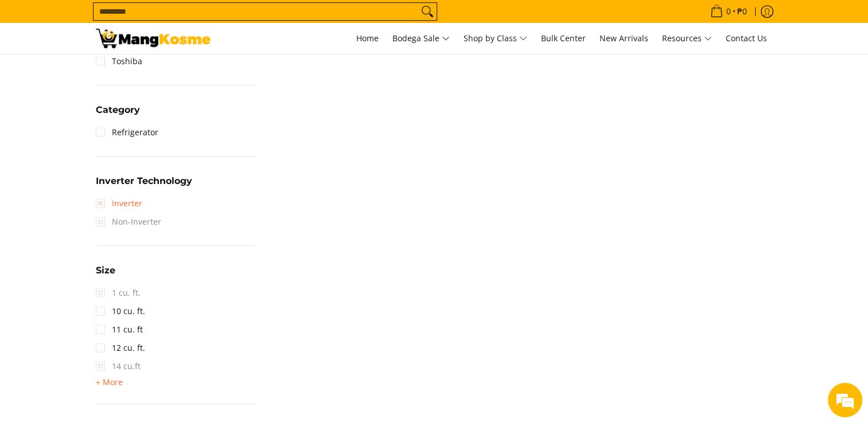  Describe the element at coordinates (367, 39) in the screenshot. I see `a: Home` at that location.